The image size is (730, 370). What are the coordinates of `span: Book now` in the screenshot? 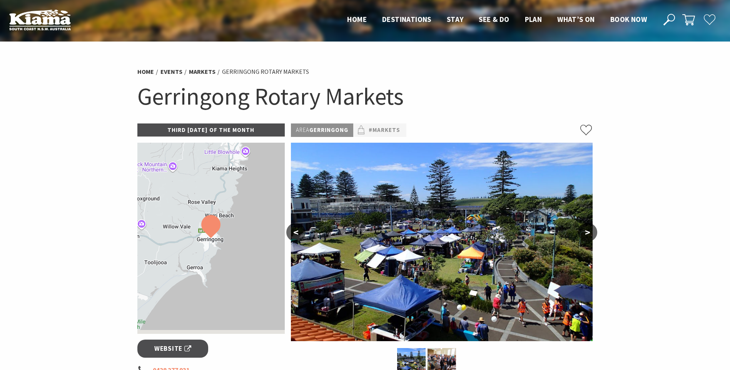 It's located at (628, 19).